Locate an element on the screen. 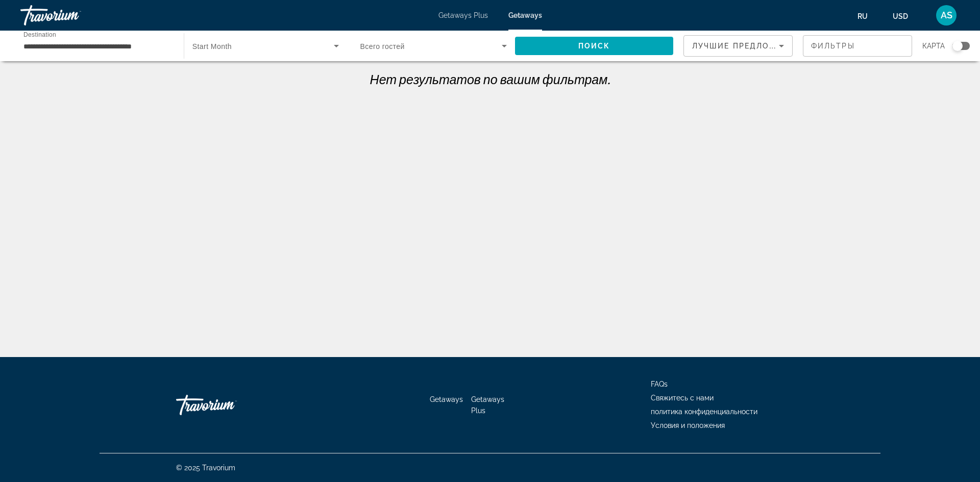 The image size is (980, 482). button: Search is located at coordinates (594, 46).